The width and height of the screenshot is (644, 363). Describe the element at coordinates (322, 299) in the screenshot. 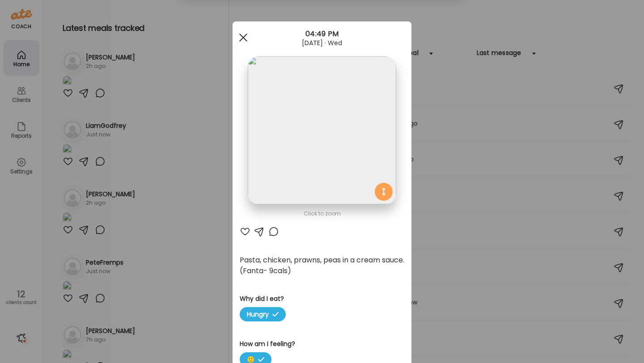

I see `h3: Why did I eat?` at that location.